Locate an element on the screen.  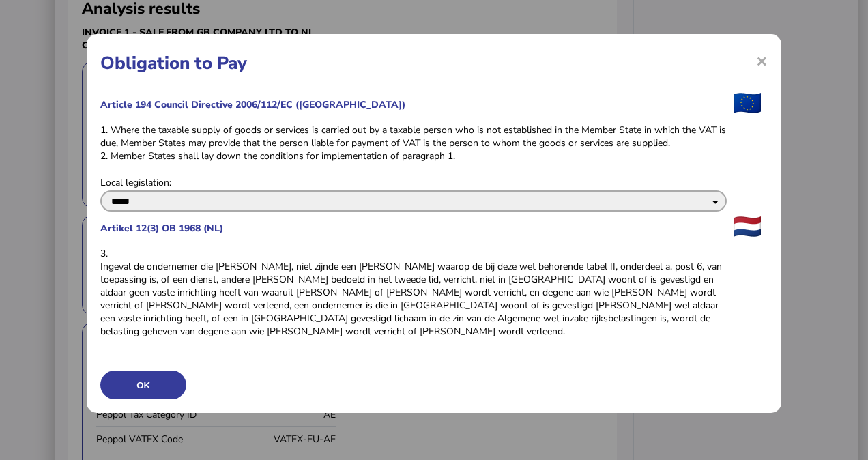
h1: Obligation to Pay is located at coordinates (434, 63).